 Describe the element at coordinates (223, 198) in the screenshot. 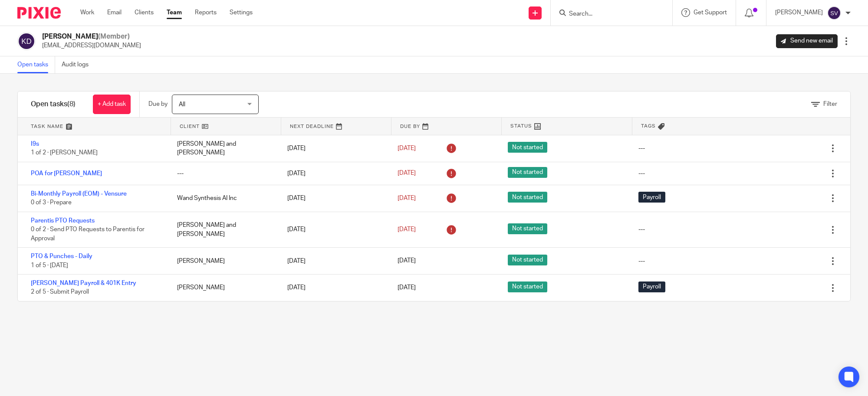

I see `div: Wand Synthesis AI Inc` at that location.